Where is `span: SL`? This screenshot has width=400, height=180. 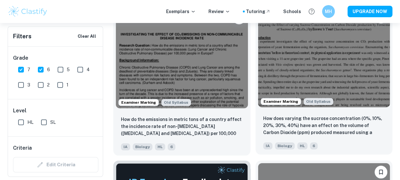 span: SL is located at coordinates (53, 122).